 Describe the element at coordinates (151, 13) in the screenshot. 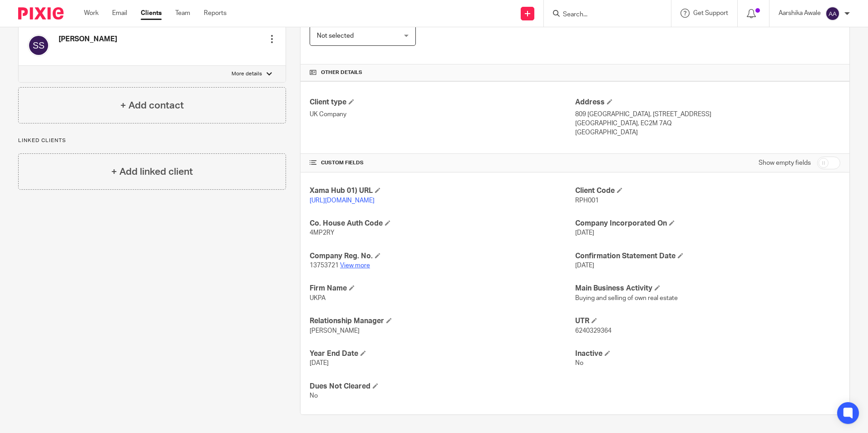

I see `a: Clients` at that location.